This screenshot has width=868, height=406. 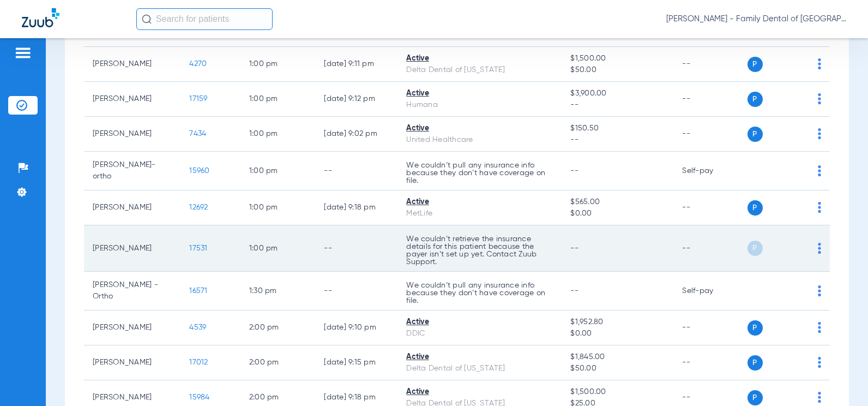 I want to click on span: $565.00, so click(x=617, y=201).